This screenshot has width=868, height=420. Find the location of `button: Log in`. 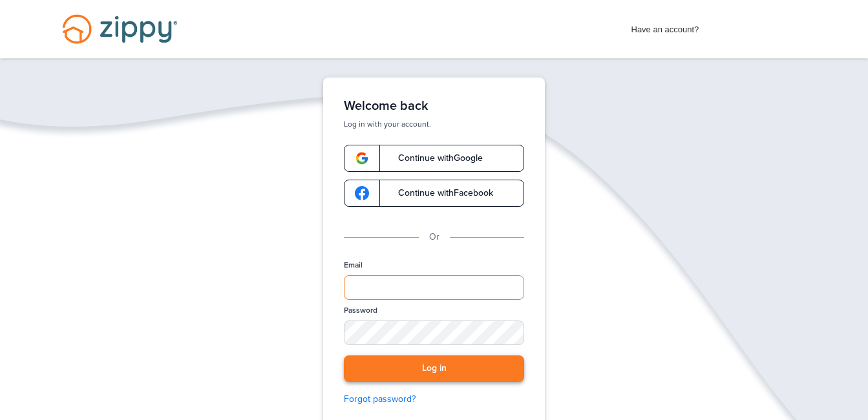

button: Log in is located at coordinates (434, 369).